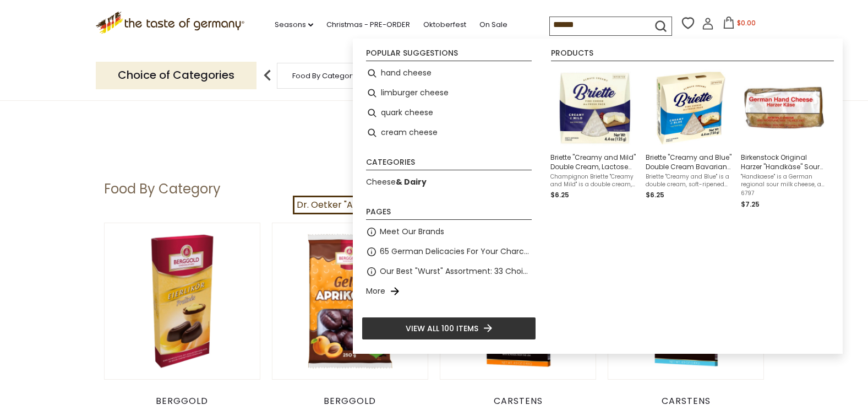 This screenshot has width=868, height=410. Describe the element at coordinates (182, 301) in the screenshot. I see `img: Berggold Eggnog Liquor Pralines, 100g` at that location.